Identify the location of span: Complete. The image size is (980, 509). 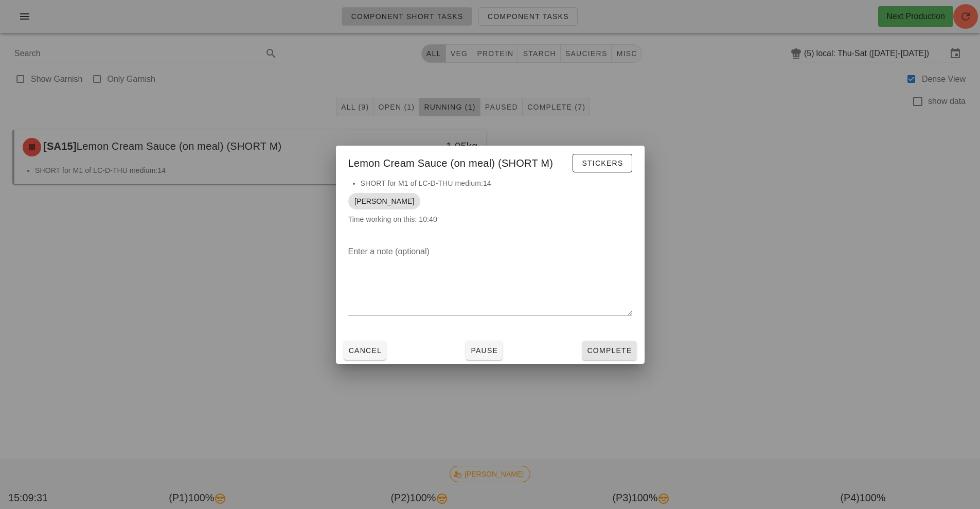
(609, 350).